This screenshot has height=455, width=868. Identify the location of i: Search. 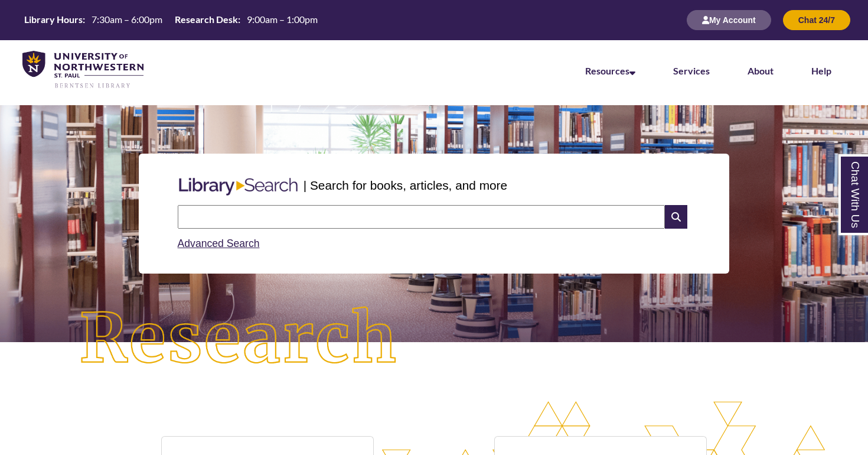
(677, 217).